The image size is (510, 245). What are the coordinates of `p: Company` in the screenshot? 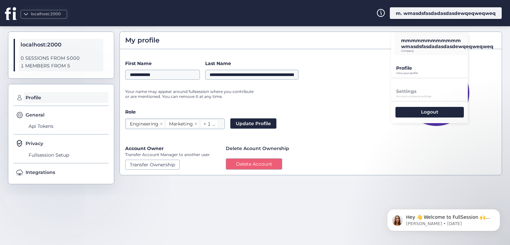 It's located at (447, 51).